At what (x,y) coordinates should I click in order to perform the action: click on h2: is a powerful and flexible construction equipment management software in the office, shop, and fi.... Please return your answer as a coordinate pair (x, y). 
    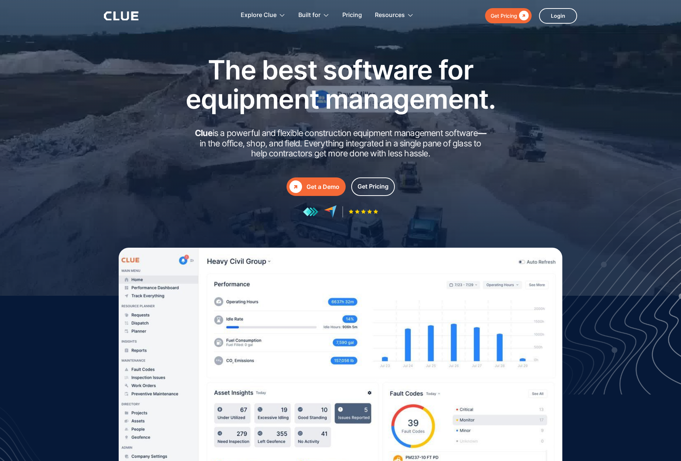
    Looking at the image, I should click on (341, 144).